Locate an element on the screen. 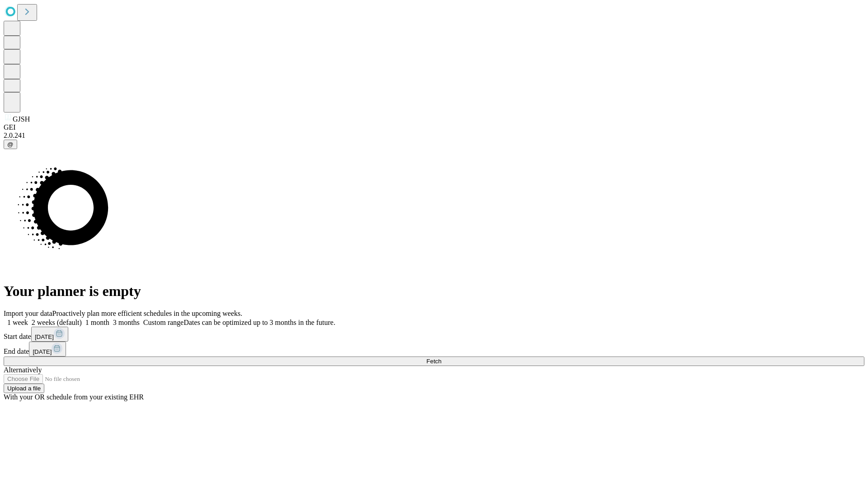 The width and height of the screenshot is (868, 488). span: 1 month is located at coordinates (97, 322).